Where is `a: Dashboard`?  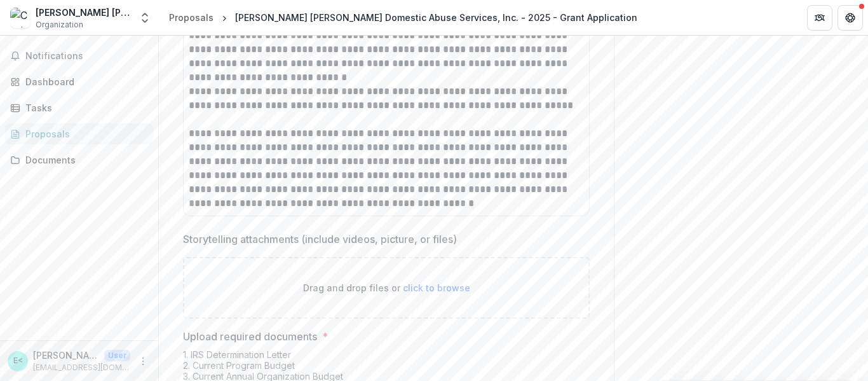 a: Dashboard is located at coordinates (79, 81).